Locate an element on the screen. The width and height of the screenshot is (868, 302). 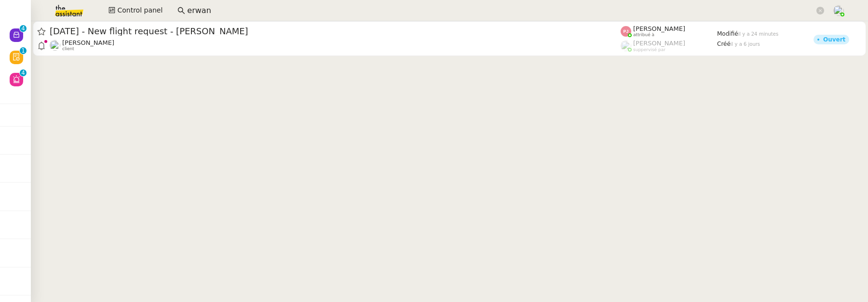
app-user-label: suppervisé par is located at coordinates (669, 46).